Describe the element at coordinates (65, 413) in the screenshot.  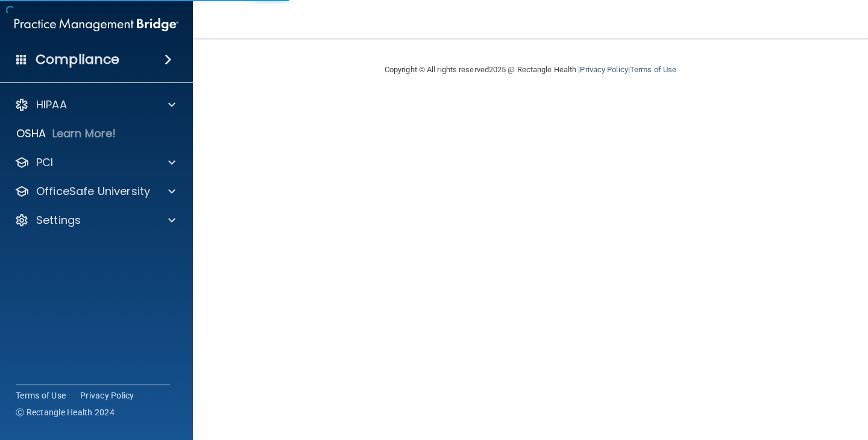
I see `span: Ⓒ Rectangle Health 2024` at that location.